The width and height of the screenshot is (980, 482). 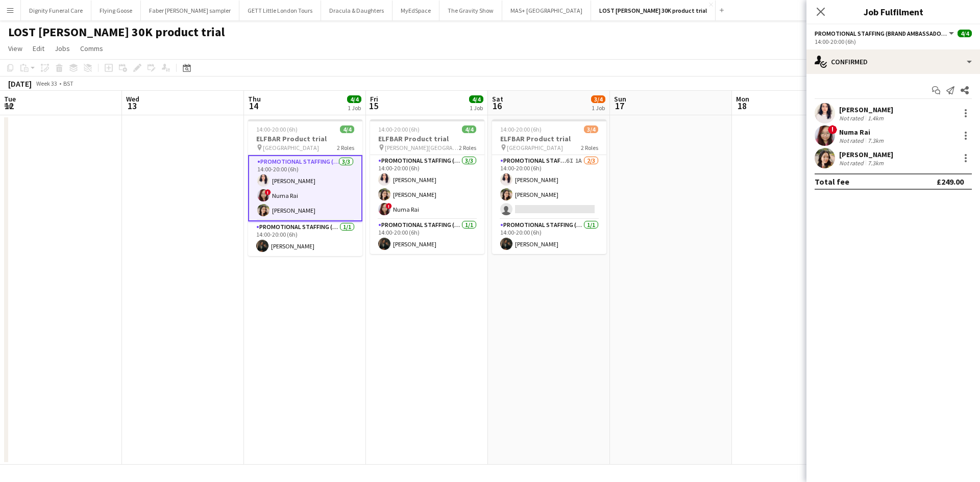 I want to click on span: 15, so click(x=373, y=105).